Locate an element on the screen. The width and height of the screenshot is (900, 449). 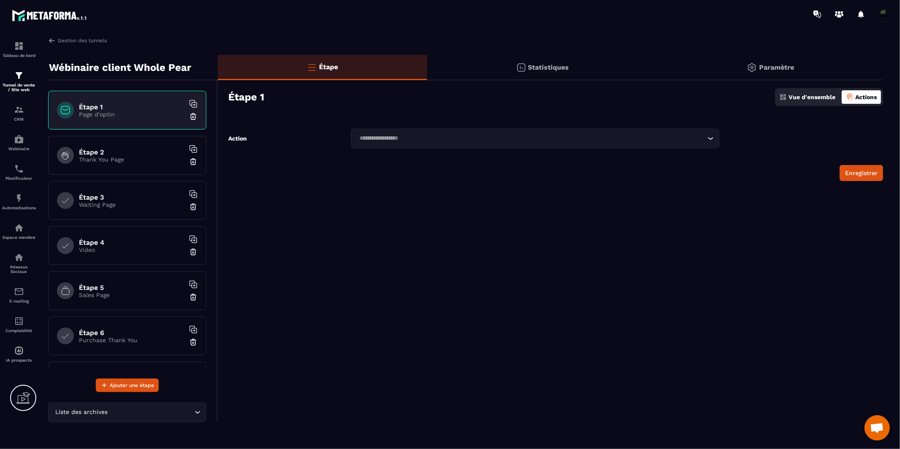
a: accountantaccountantComptabilité is located at coordinates (19, 325).